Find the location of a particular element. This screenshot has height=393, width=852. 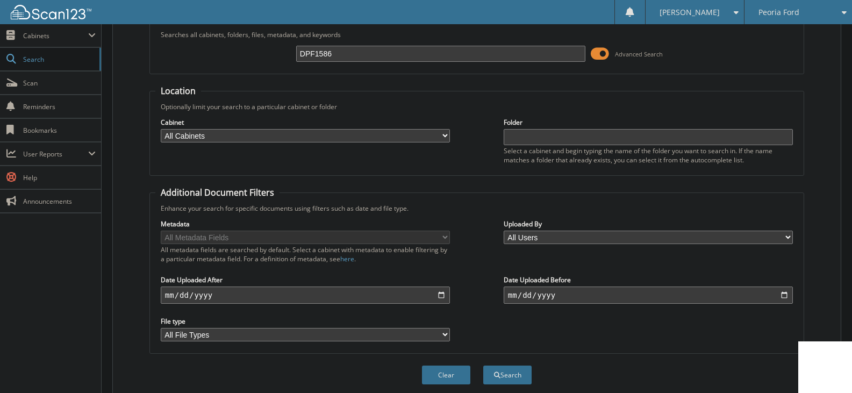

legend: Additional Document Filters is located at coordinates (217, 192).